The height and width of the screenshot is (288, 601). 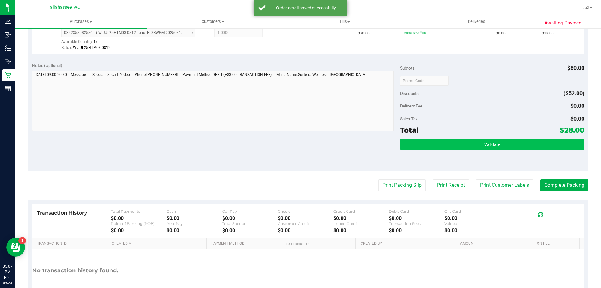 I want to click on div: AeroPay, so click(x=194, y=223).